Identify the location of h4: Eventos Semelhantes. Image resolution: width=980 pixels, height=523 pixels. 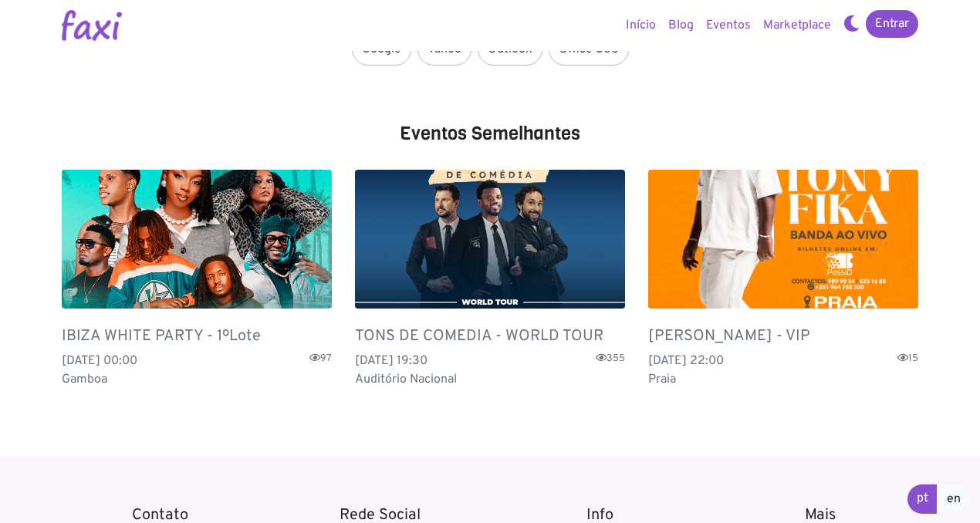
(490, 133).